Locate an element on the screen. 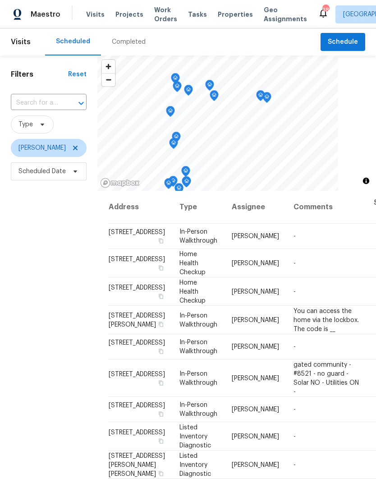  span: Type is located at coordinates (26, 125).